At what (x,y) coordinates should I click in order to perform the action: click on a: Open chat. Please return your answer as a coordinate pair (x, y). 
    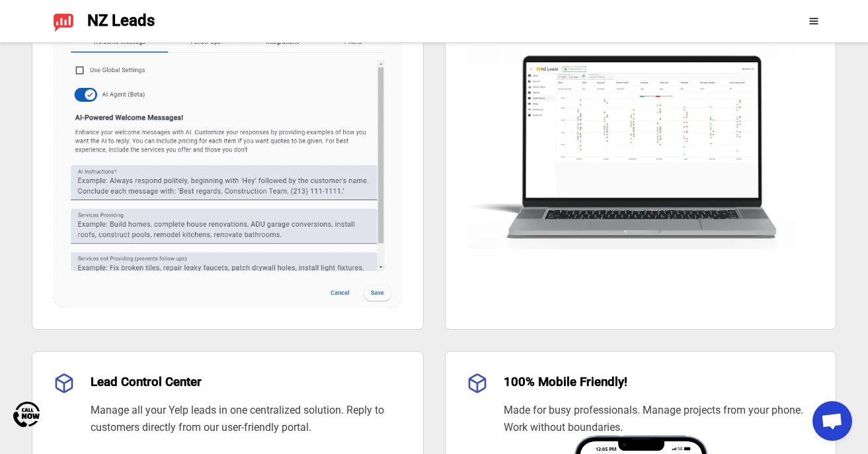
    Looking at the image, I should click on (832, 421).